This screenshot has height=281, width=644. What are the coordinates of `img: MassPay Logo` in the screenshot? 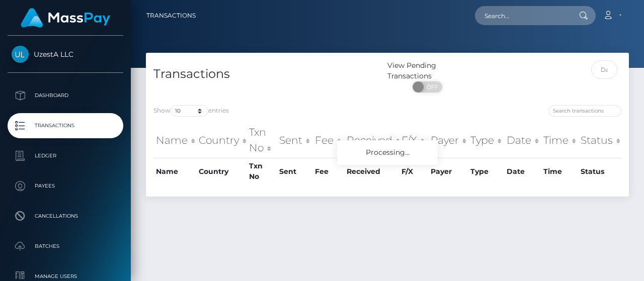 It's located at (65, 17).